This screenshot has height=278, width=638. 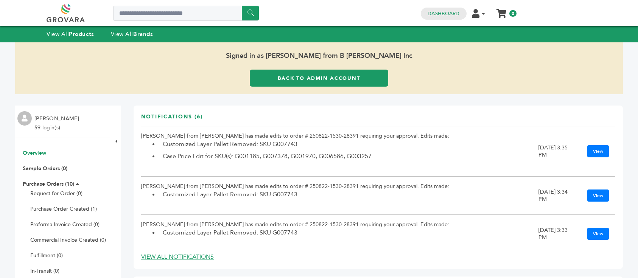 What do you see at coordinates (443, 14) in the screenshot?
I see `a: Dashboard` at bounding box center [443, 14].